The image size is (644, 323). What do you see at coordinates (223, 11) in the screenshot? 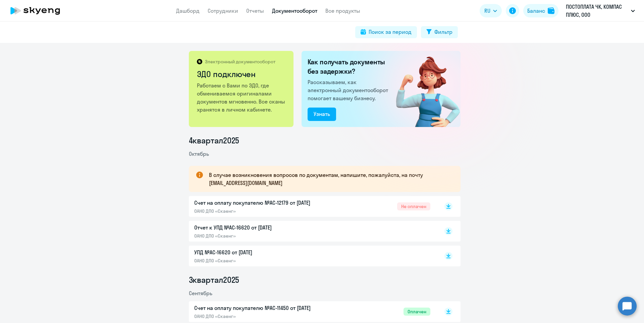
I see `a: Сотрудники` at bounding box center [223, 11].